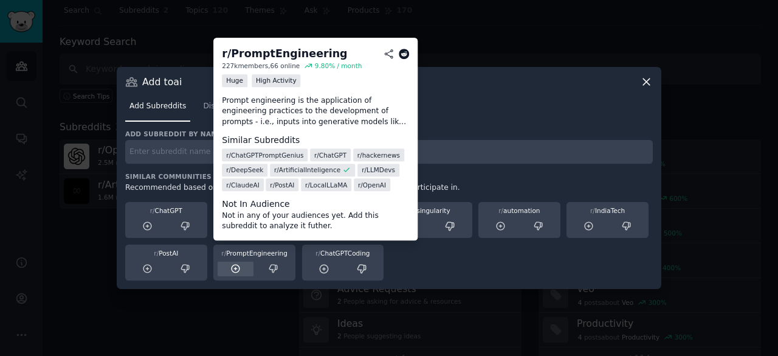  What do you see at coordinates (276, 80) in the screenshot?
I see `div: High Activity` at bounding box center [276, 80].